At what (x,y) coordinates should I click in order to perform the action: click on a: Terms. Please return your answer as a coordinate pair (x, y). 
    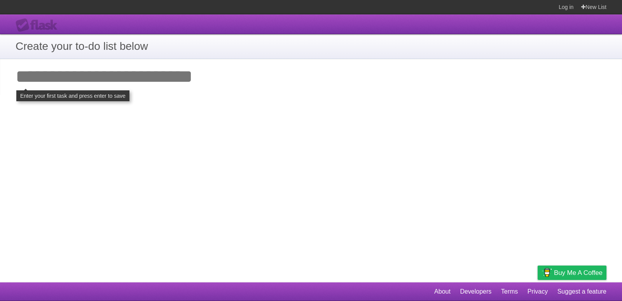
    Looking at the image, I should click on (510, 291).